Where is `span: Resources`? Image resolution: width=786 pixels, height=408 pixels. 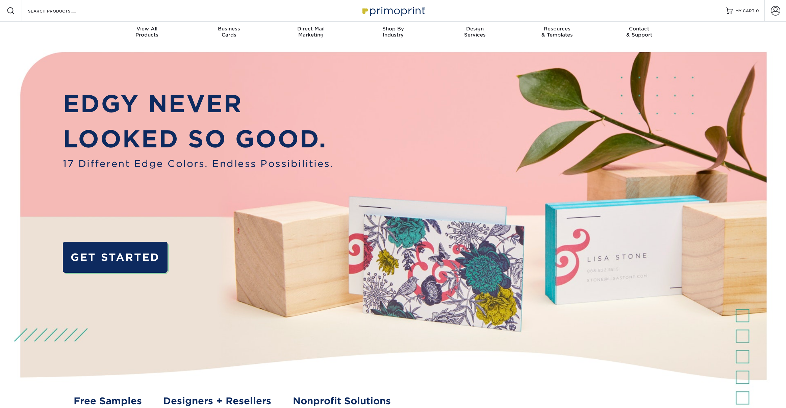 span: Resources is located at coordinates (557, 29).